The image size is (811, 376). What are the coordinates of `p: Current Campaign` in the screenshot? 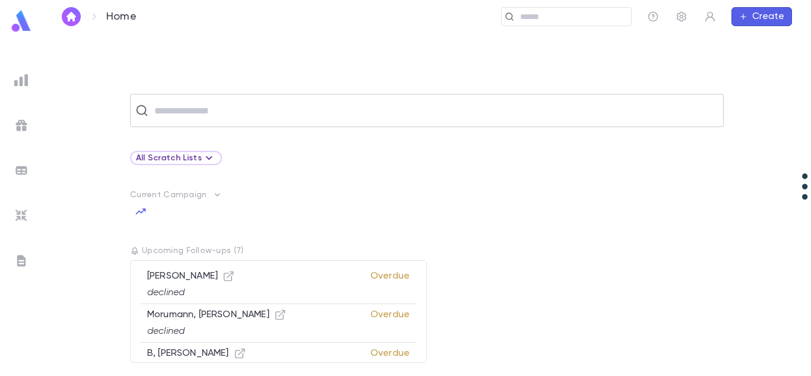 It's located at (168, 195).